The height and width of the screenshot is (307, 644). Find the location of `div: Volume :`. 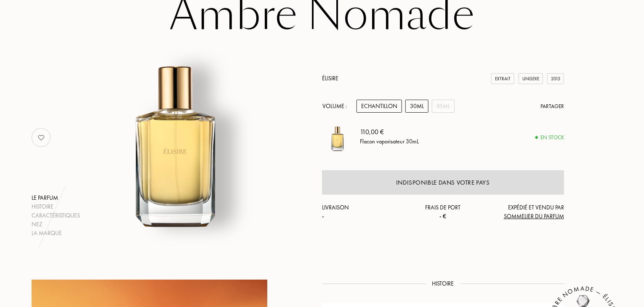

div: Volume : is located at coordinates (337, 106).